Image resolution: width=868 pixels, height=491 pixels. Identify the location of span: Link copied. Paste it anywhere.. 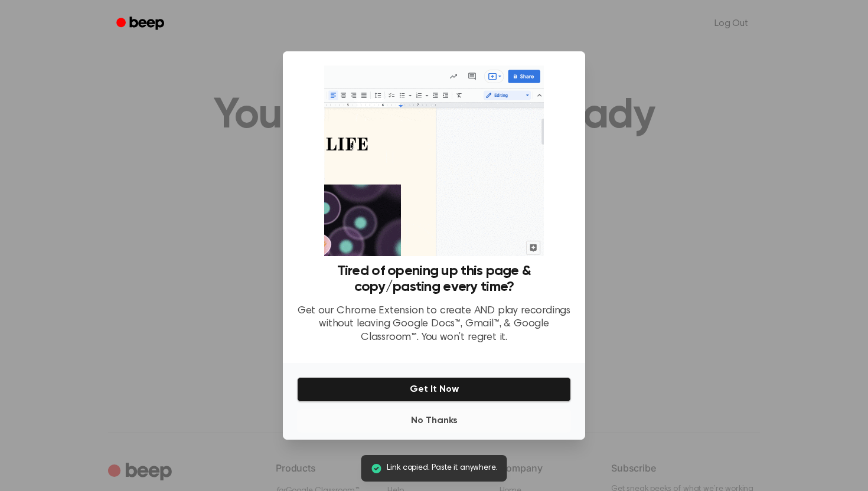
(441, 468).